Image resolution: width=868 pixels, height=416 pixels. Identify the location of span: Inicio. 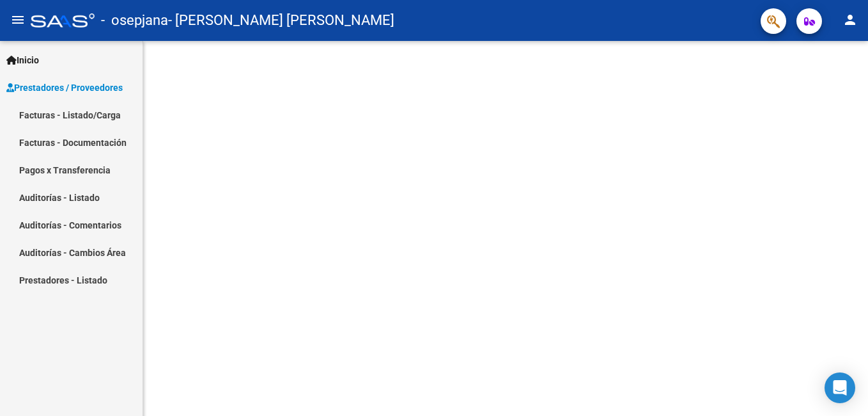
(22, 60).